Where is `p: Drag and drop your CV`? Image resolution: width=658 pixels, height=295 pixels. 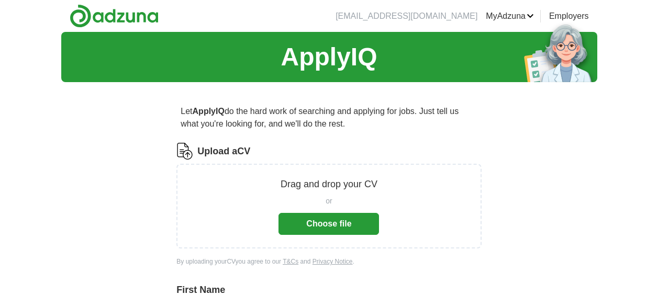
p: Drag and drop your CV is located at coordinates (329, 184).